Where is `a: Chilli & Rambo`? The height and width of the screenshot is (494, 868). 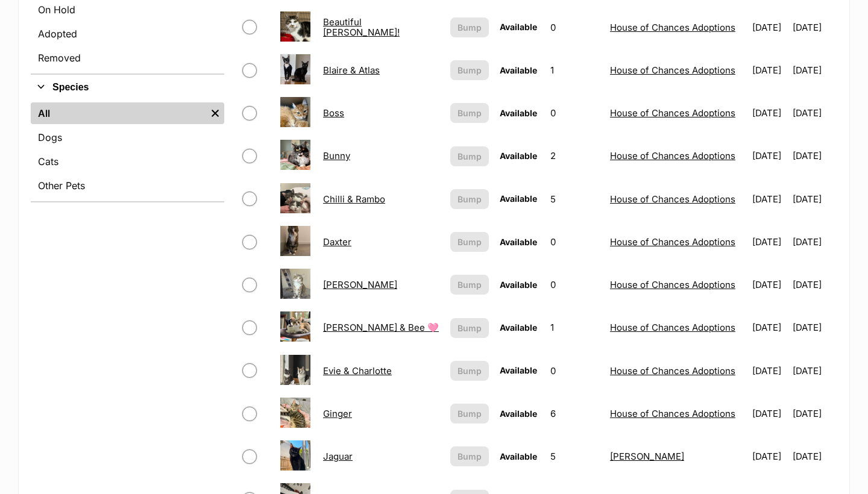
a: Chilli & Rambo is located at coordinates (354, 199).